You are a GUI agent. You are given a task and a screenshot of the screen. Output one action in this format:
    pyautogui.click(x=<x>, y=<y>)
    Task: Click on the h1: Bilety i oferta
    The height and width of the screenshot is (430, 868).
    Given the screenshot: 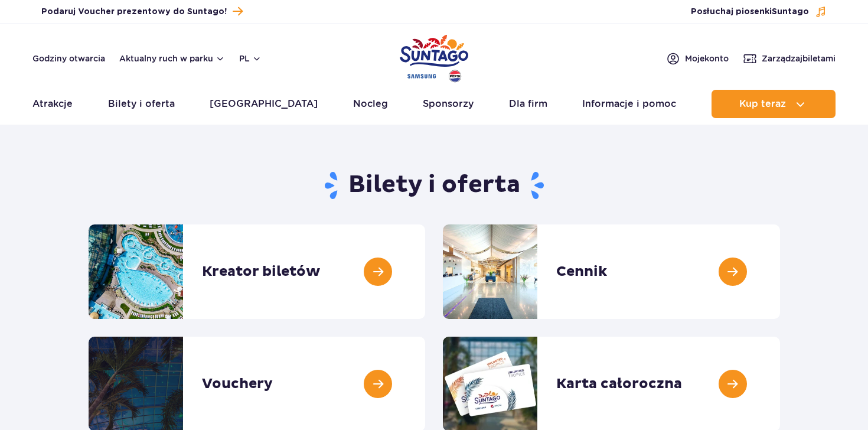 What is the action you would take?
    pyautogui.click(x=434, y=186)
    